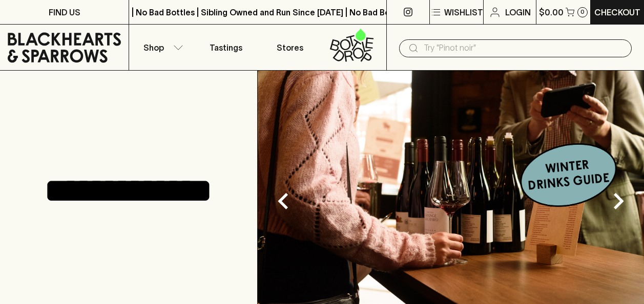 The height and width of the screenshot is (304, 644). Describe the element at coordinates (226, 48) in the screenshot. I see `p: Tastings` at that location.